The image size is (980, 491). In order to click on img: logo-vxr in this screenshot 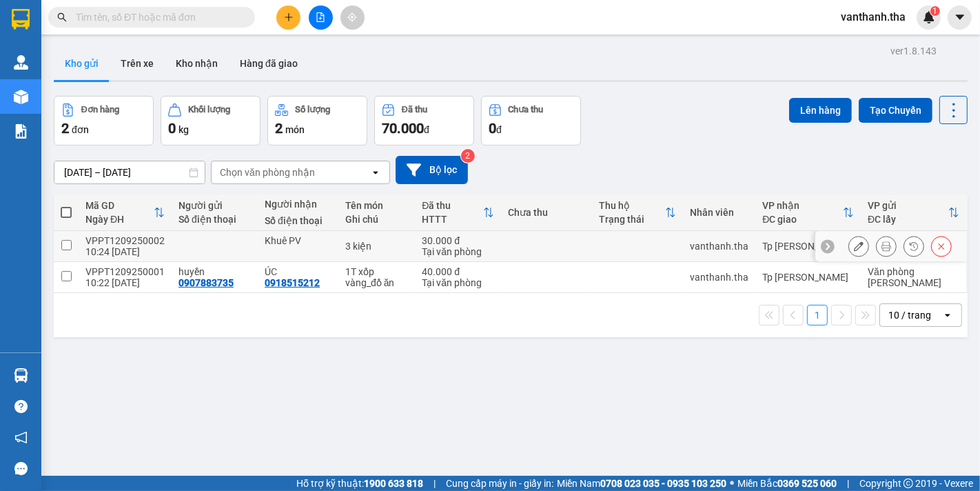, I will do `click(21, 19)`.